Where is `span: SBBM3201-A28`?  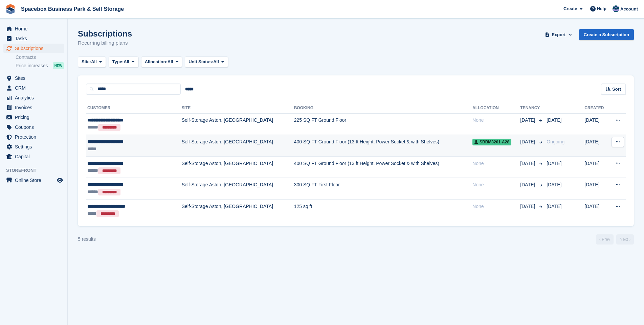 span: SBBM3201-A28 is located at coordinates (491, 142).